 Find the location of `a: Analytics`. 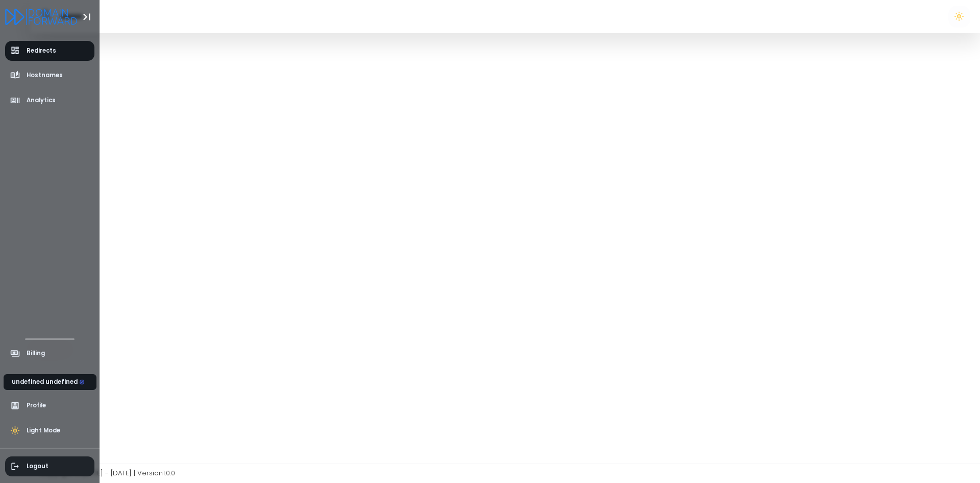

a: Analytics is located at coordinates (50, 100).